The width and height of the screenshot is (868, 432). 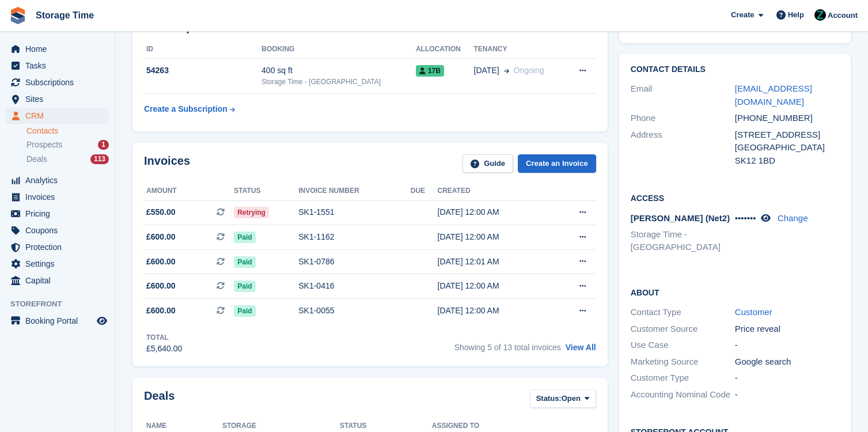 What do you see at coordinates (786, 329) in the screenshot?
I see `div: Price reveal` at bounding box center [786, 329].